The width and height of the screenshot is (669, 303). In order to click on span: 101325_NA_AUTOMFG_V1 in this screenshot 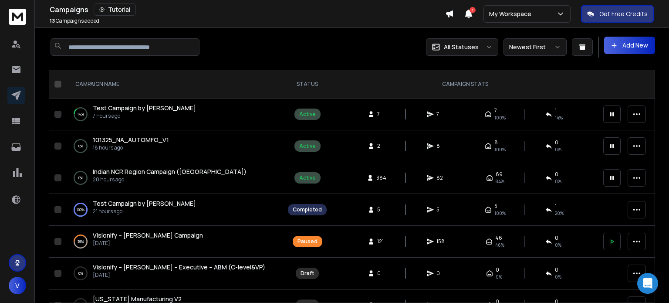, I will do `click(131, 139)`.